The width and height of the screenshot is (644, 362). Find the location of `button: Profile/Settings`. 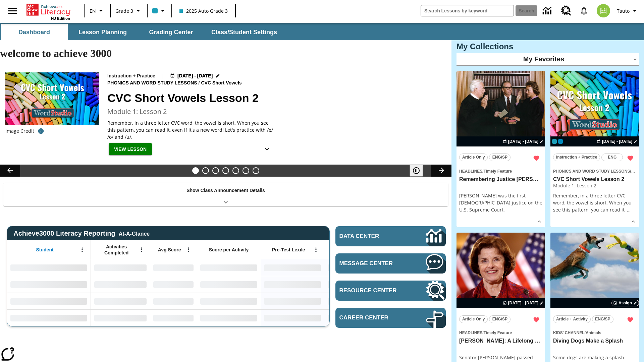

button: Profile/Settings is located at coordinates (628, 11).